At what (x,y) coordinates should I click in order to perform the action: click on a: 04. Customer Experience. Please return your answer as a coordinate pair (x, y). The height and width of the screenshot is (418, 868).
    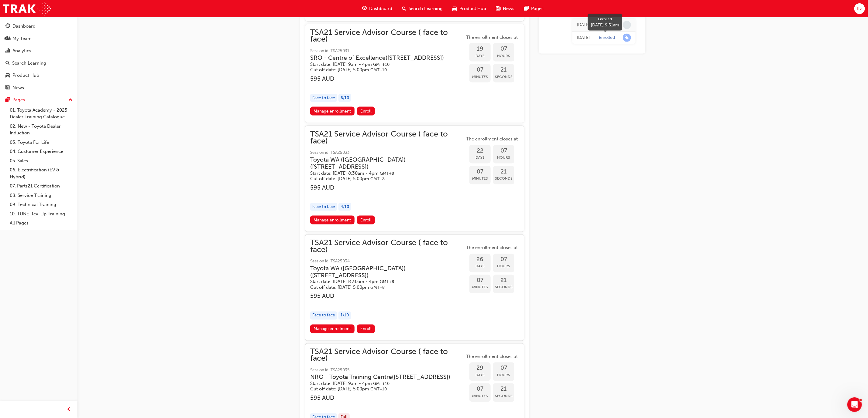
    Looking at the image, I should click on (41, 151).